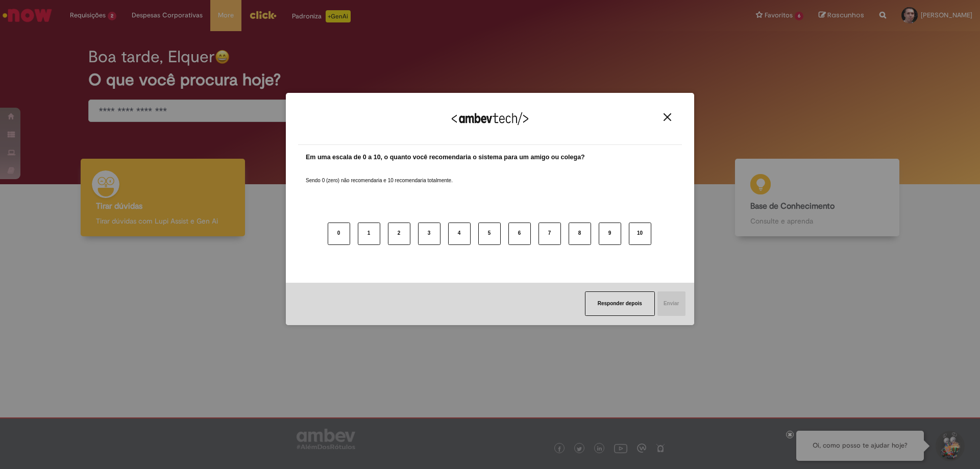  Describe the element at coordinates (580, 234) in the screenshot. I see `button: 8` at that location.